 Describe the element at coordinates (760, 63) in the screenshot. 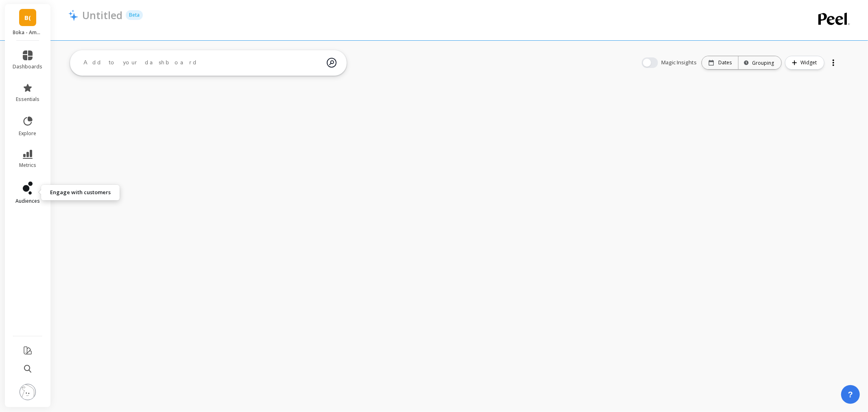

I see `div: Grouping` at that location.